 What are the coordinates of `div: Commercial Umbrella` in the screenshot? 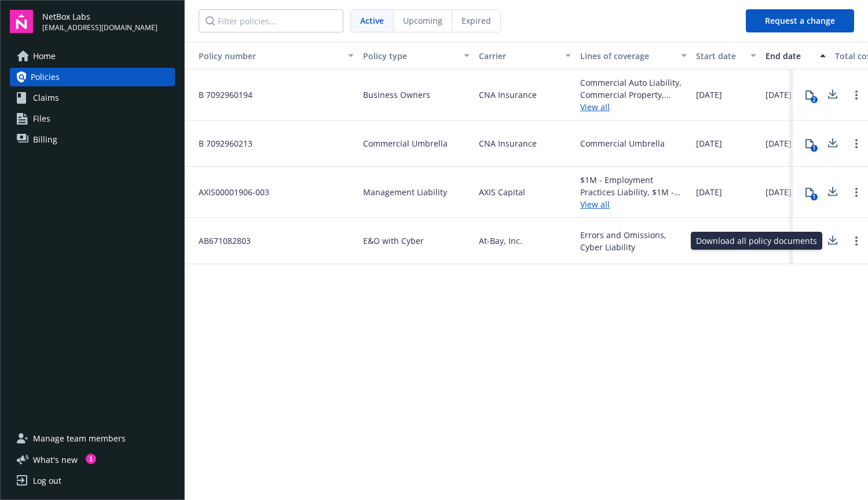 It's located at (623, 143).